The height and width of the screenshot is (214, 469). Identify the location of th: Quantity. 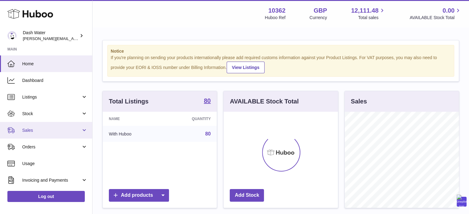
(190, 119).